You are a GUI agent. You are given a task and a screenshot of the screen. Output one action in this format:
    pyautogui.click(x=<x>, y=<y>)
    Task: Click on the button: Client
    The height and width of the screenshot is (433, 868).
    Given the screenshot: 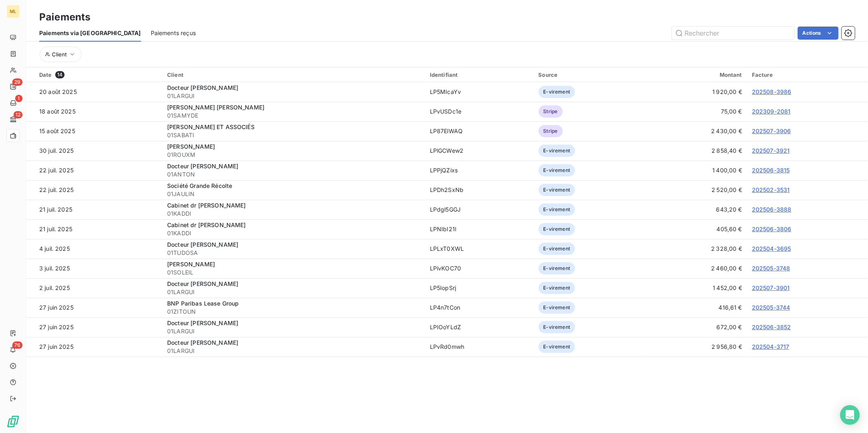 What is the action you would take?
    pyautogui.click(x=61, y=54)
    